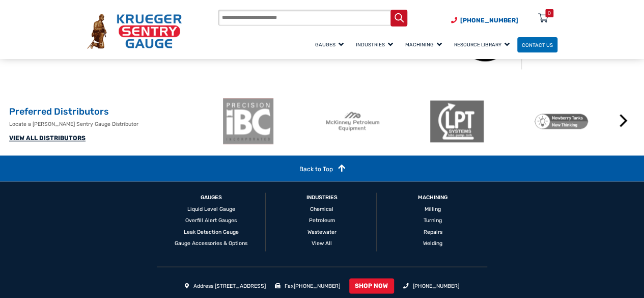 Image resolution: width=644 pixels, height=298 pixels. I want to click on button: Next, so click(624, 121).